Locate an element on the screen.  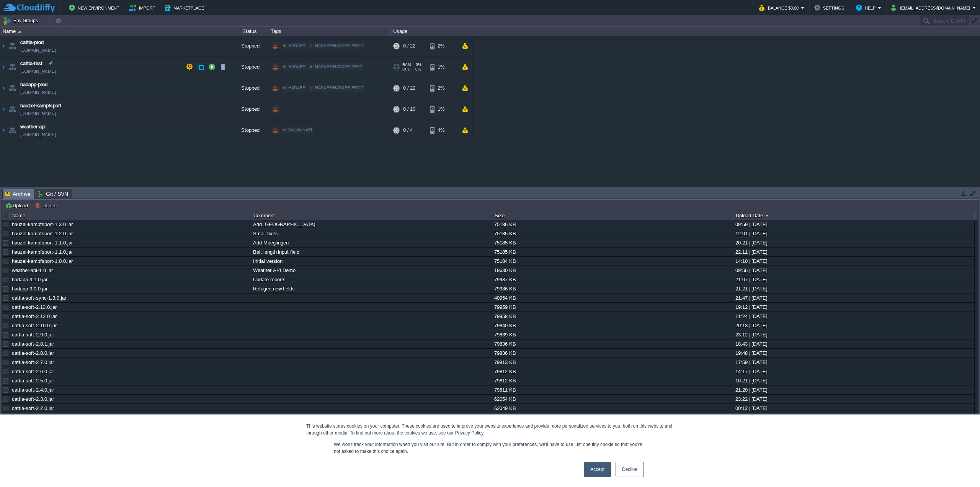
div: 79958 KB is located at coordinates (613, 316).